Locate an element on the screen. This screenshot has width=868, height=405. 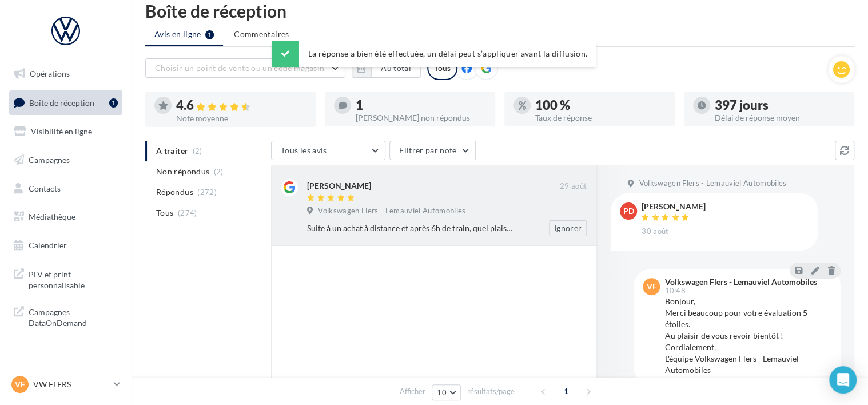
span: 30 août is located at coordinates (655, 232).